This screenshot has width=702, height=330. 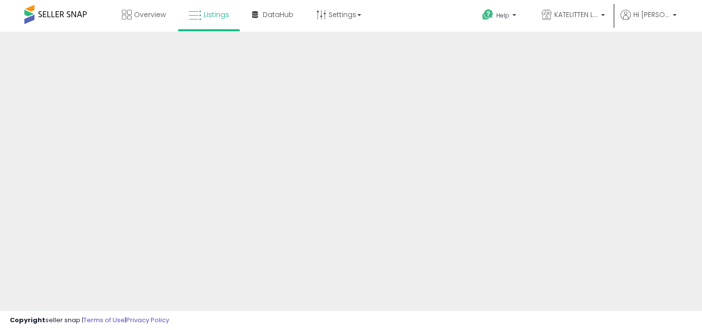 I want to click on a: Terms of Use, so click(x=104, y=320).